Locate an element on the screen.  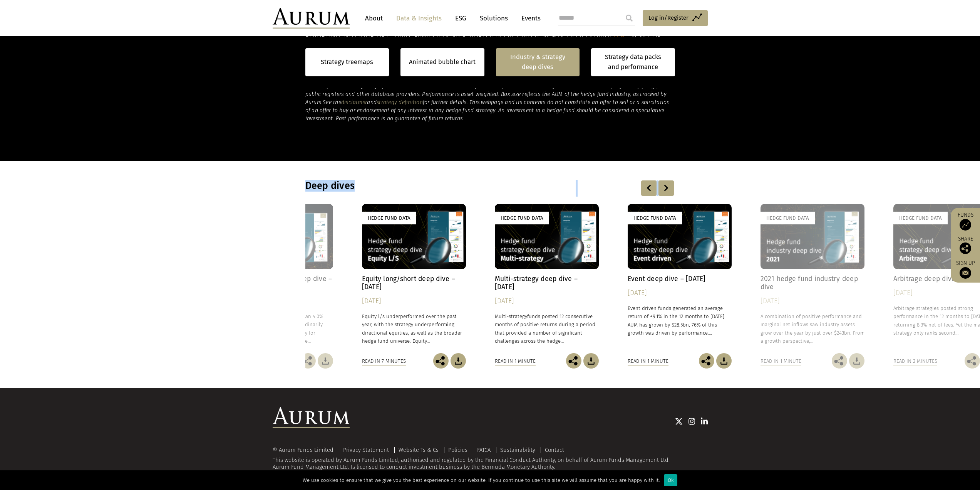
img: Instagram icon is located at coordinates (692, 422).